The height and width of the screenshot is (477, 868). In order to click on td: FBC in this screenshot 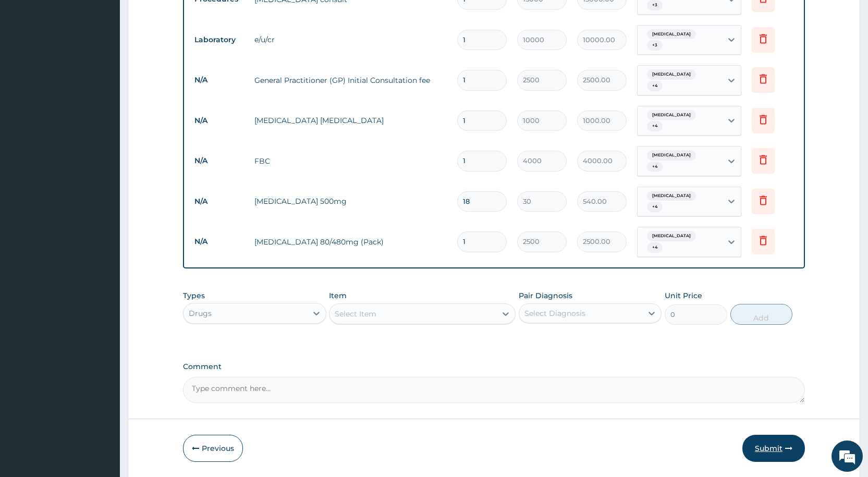, I will do `click(350, 161)`.